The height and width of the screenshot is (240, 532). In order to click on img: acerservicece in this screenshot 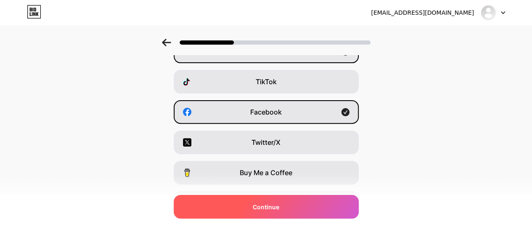, I will do `click(489, 13)`.